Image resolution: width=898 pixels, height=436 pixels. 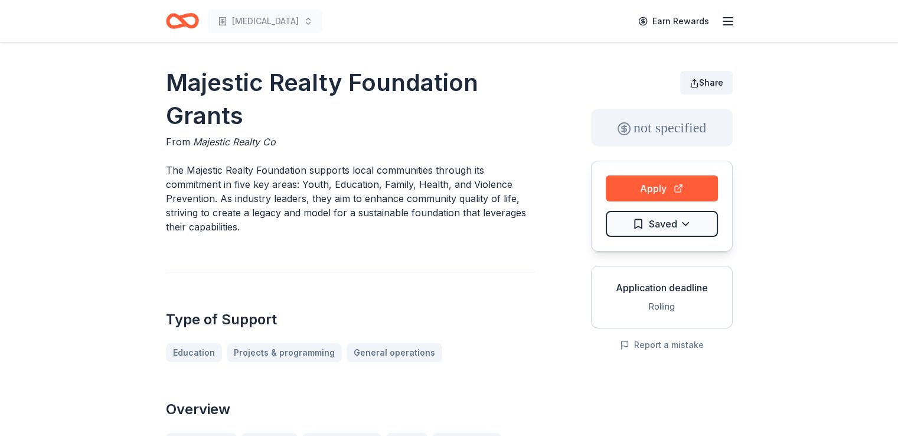 I want to click on div: not specified, so click(x=662, y=127).